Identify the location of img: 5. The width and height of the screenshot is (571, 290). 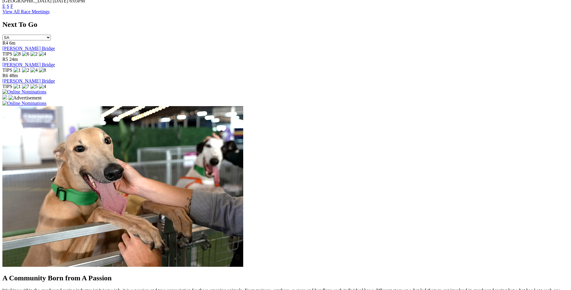
(34, 86).